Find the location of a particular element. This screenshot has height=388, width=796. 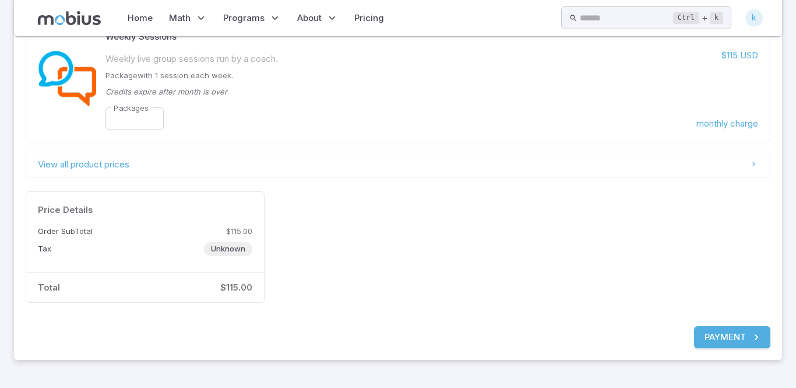

p: Weekly live group sessions run by a coach. is located at coordinates (321, 59).